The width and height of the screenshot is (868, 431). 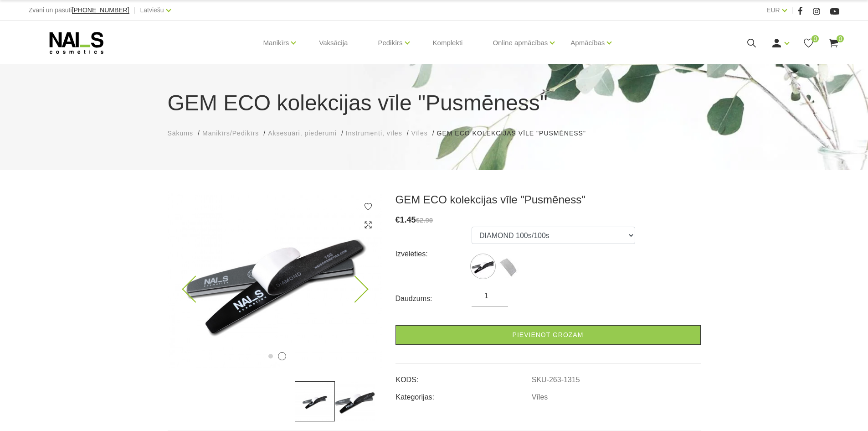 I want to click on a: Apmācības, so click(x=587, y=43).